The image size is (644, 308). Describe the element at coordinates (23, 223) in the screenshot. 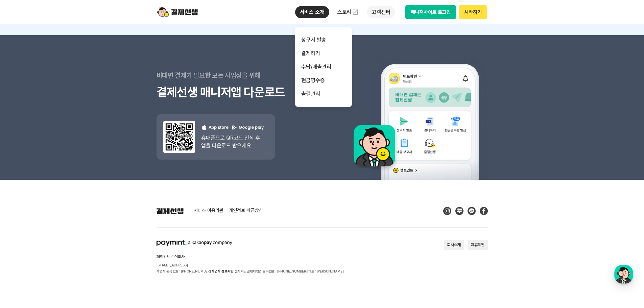

I see `a: 홈` at that location.